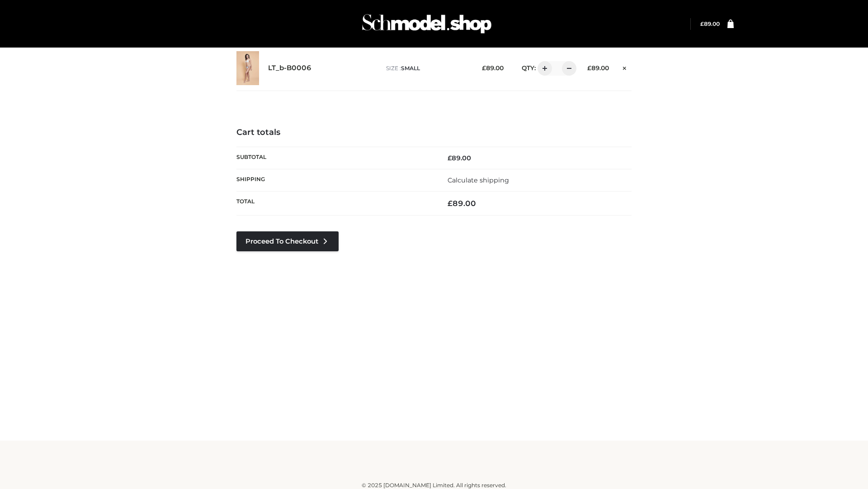 This screenshot has height=489, width=868. Describe the element at coordinates (427, 23) in the screenshot. I see `img: Schmodel Admin 964` at that location.